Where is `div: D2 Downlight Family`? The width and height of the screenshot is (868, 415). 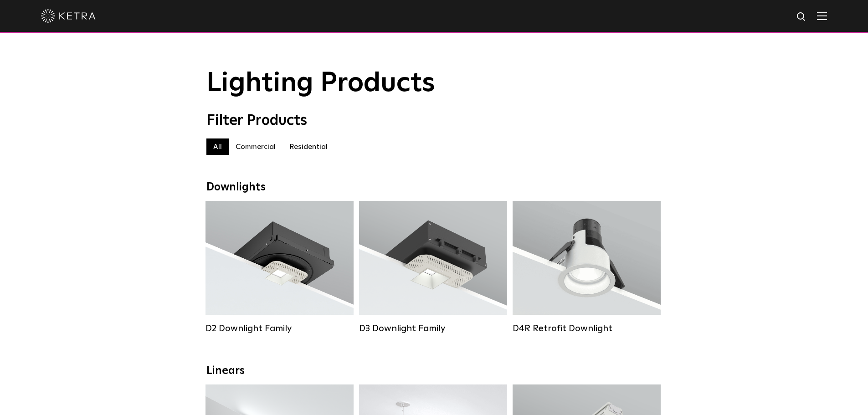 div: D2 Downlight Family is located at coordinates (280, 328).